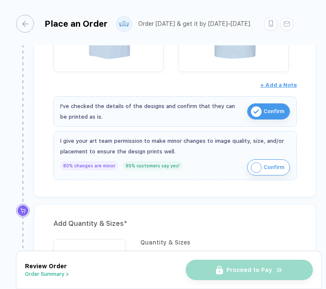  What do you see at coordinates (153, 166) in the screenshot?
I see `div: 95% customers say yes!` at bounding box center [153, 166].